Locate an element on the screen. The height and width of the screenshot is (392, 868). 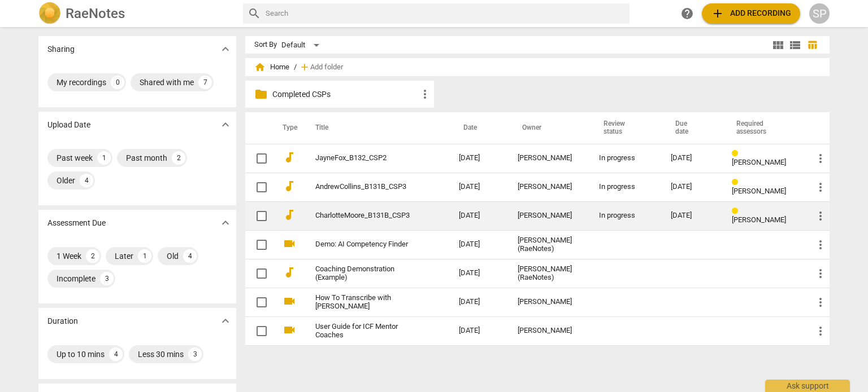
p: Duration is located at coordinates (62, 321).